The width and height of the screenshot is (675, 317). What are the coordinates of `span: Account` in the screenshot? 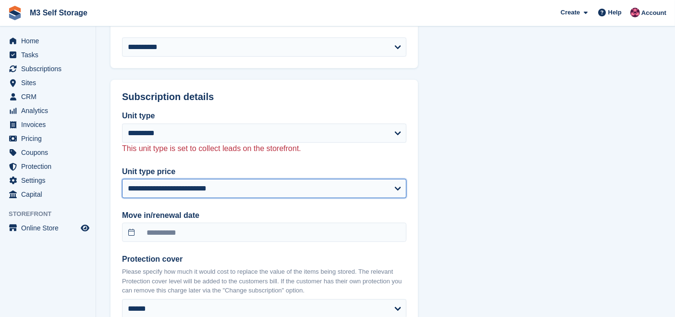 It's located at (654, 13).